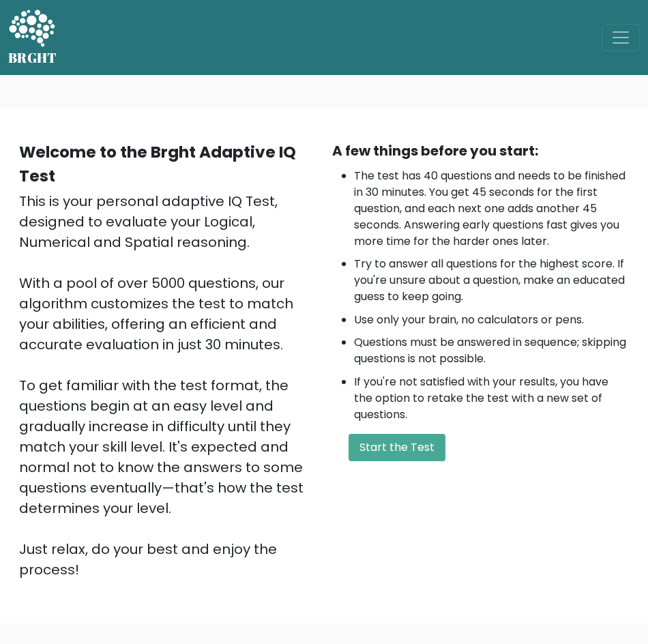  I want to click on li: Questions must be answered in sequence; skipping questions is not possible., so click(492, 351).